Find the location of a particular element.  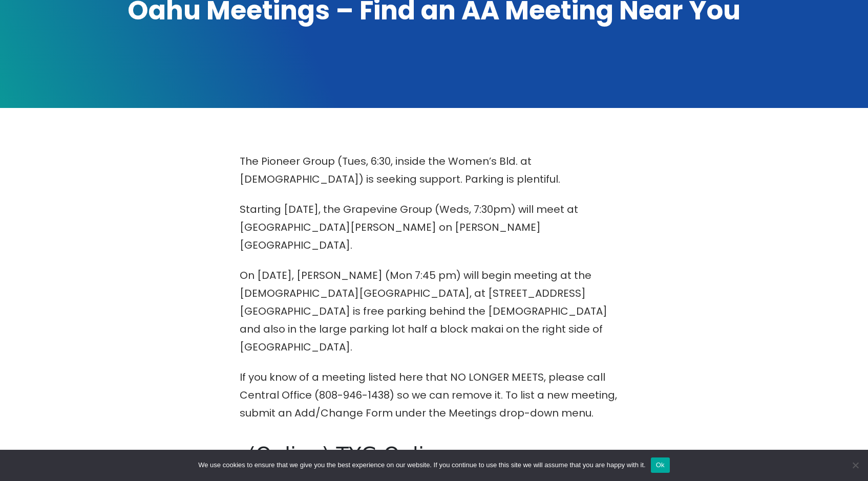

h1: (Online) TYG Online is located at coordinates (434, 455).